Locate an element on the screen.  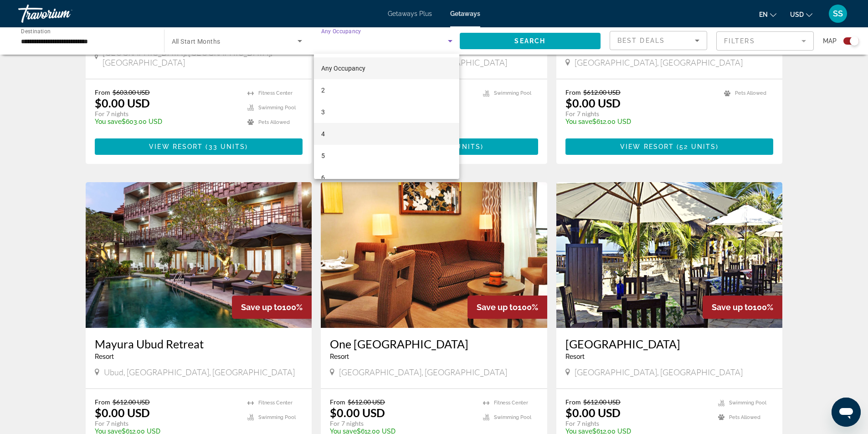
span: 2 is located at coordinates (323, 90).